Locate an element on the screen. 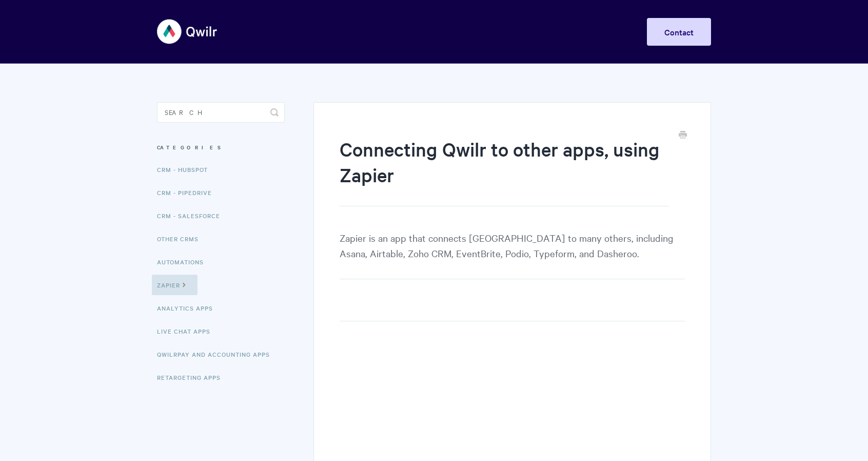 The height and width of the screenshot is (461, 868). a: CRM - Pipedrive is located at coordinates (189, 192).